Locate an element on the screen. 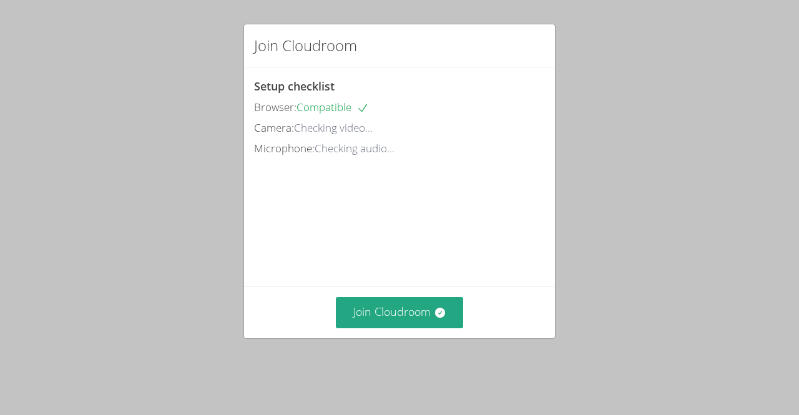  button: Join Cloudroom is located at coordinates (400, 312).